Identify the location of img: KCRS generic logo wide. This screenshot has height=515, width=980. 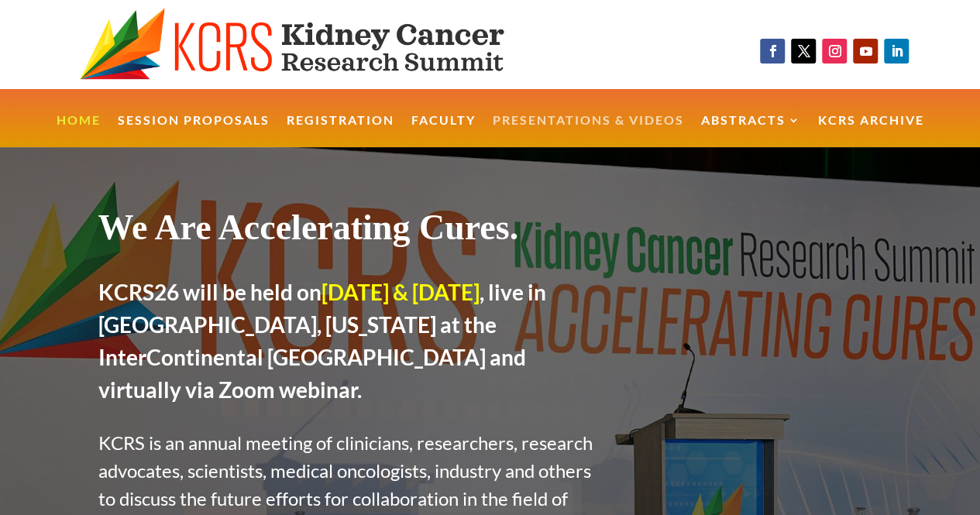
(318, 44).